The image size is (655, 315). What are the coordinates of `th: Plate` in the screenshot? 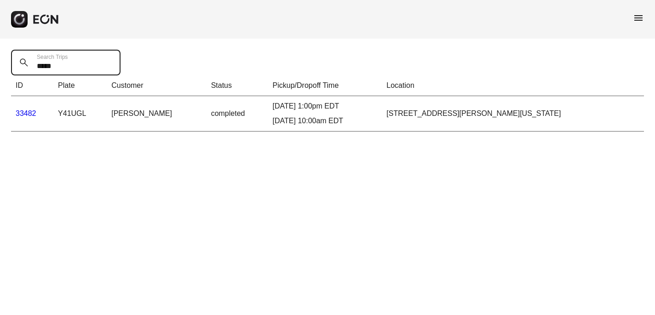 It's located at (80, 86).